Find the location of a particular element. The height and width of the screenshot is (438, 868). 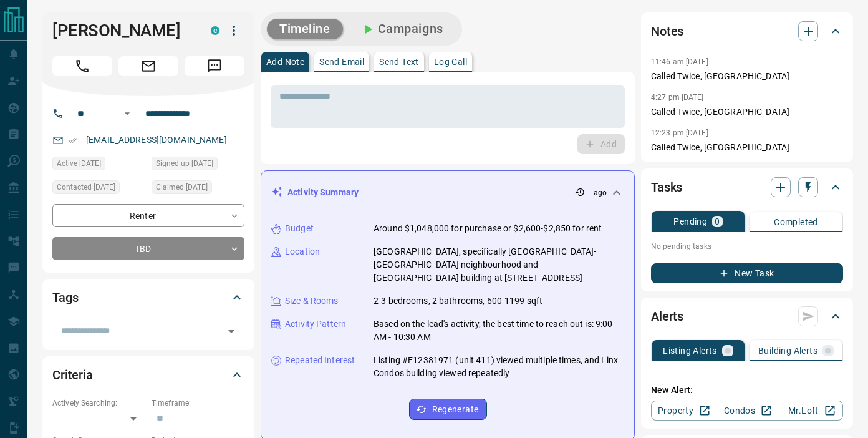

span: Message is located at coordinates (214, 66).